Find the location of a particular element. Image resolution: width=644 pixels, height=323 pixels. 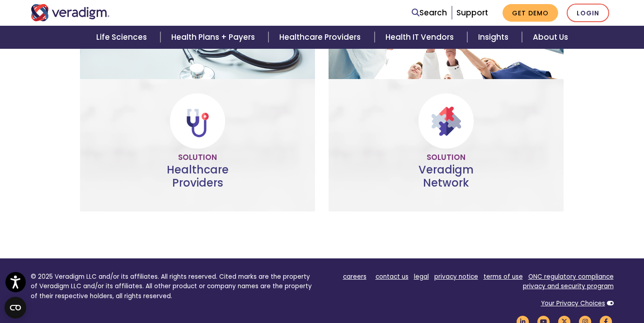

a: legal is located at coordinates (421, 277).